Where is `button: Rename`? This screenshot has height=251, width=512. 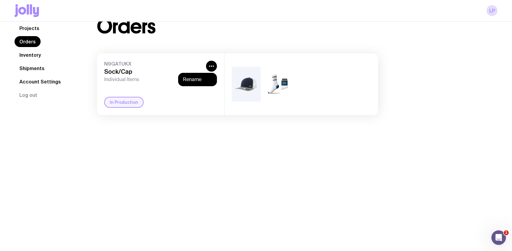 button: Rename is located at coordinates (198, 79).